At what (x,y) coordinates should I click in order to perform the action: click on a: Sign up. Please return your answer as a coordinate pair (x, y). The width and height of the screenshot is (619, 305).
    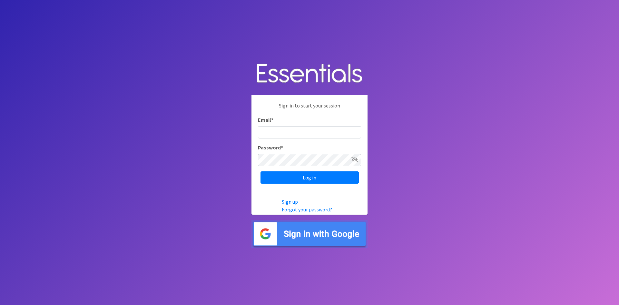
    Looking at the image, I should click on (290, 201).